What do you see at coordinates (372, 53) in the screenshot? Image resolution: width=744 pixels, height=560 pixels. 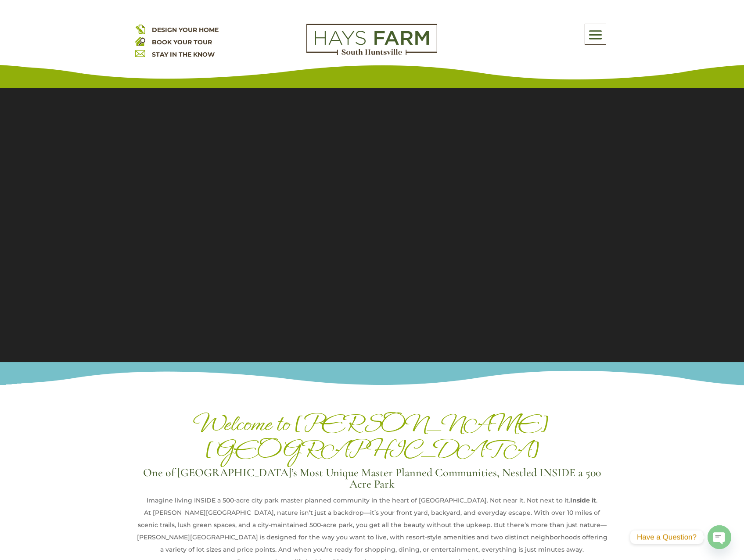 I see `a: hays farm homes huntsville development` at bounding box center [372, 53].